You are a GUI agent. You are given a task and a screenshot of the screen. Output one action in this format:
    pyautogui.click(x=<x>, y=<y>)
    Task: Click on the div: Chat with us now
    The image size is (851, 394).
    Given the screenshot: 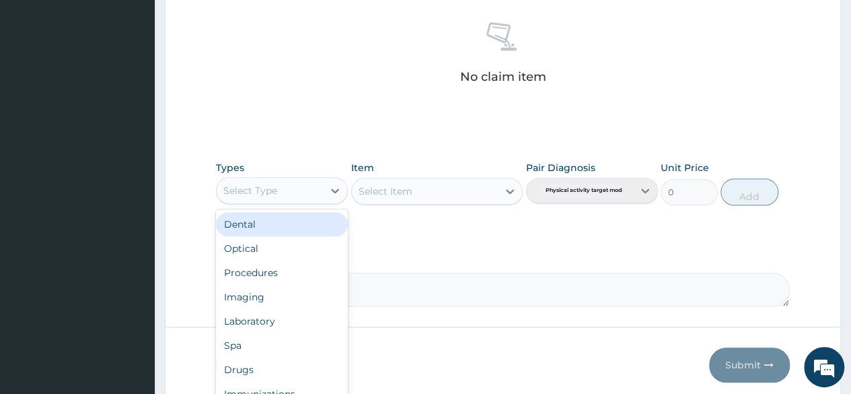 What is the action you would take?
    pyautogui.click(x=148, y=84)
    